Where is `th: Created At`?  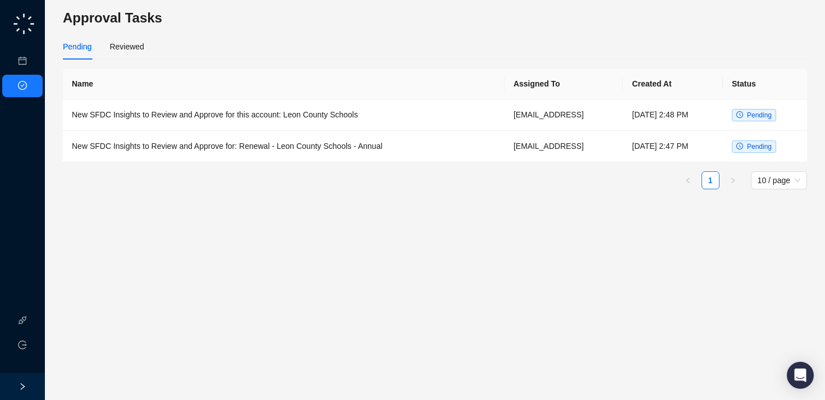
th: Created At is located at coordinates (673, 84).